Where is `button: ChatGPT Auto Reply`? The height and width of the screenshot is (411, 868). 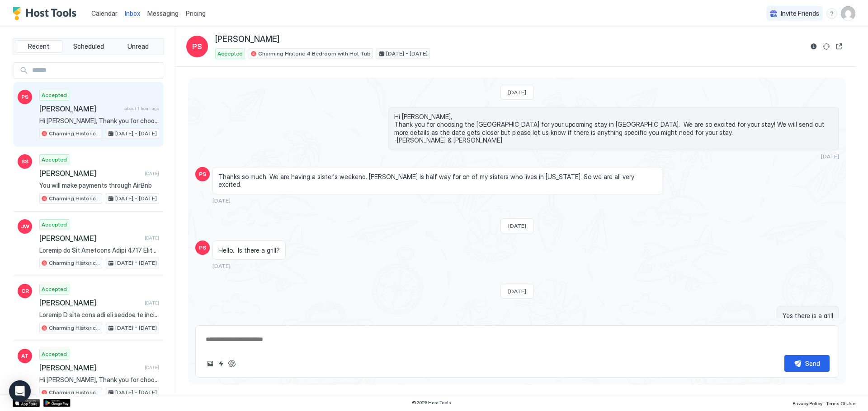 button: ChatGPT Auto Reply is located at coordinates (232, 364).